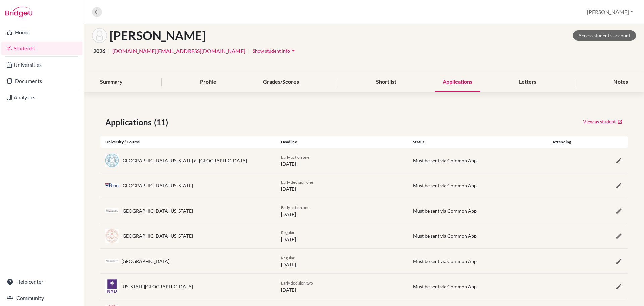 The image size is (644, 306). Describe the element at coordinates (42, 32) in the screenshot. I see `a: Home` at that location.